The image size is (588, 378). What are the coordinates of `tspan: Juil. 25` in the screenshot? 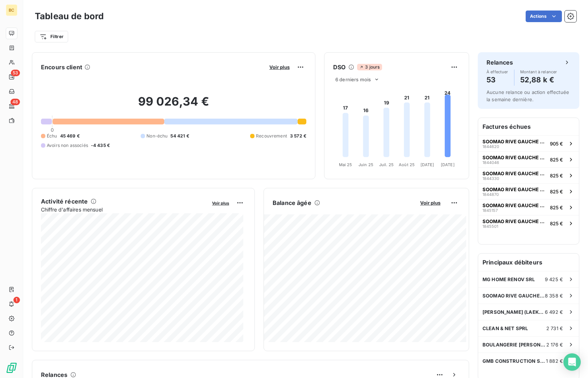 It's located at (386, 165).